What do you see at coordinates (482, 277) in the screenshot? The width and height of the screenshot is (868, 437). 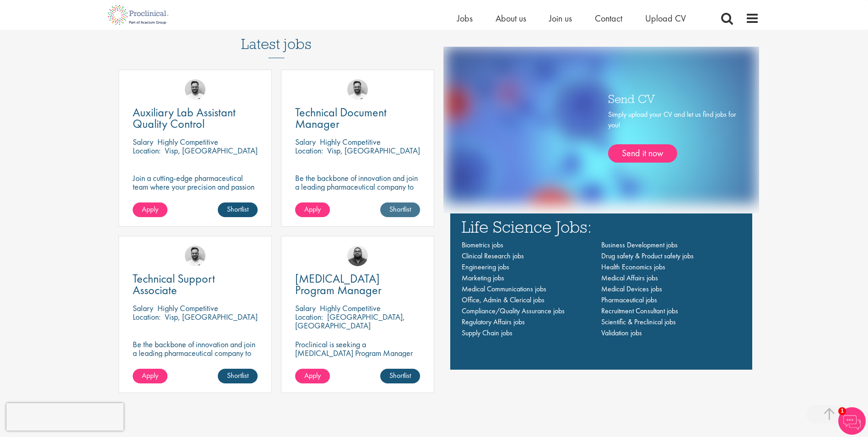 I see `a: Marketing jobs` at bounding box center [482, 277].